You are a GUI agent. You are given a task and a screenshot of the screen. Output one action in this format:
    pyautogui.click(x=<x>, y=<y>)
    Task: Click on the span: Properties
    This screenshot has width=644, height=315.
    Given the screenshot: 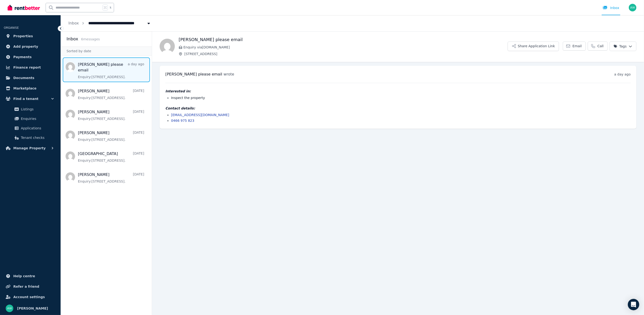 What is the action you would take?
    pyautogui.click(x=23, y=36)
    